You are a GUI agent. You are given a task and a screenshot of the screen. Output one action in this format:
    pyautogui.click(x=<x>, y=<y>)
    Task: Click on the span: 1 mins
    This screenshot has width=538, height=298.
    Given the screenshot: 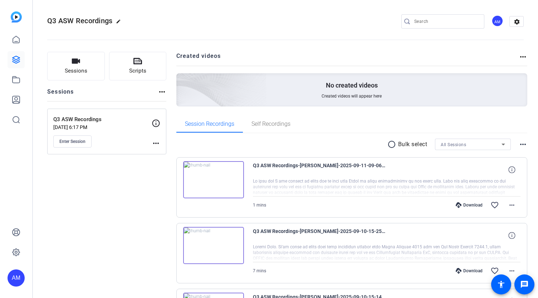 What is the action you would take?
    pyautogui.click(x=259, y=205)
    